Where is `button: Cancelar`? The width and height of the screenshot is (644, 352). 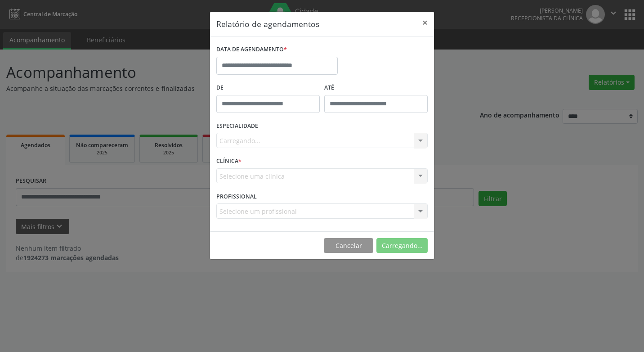 button: Cancelar is located at coordinates (348, 246).